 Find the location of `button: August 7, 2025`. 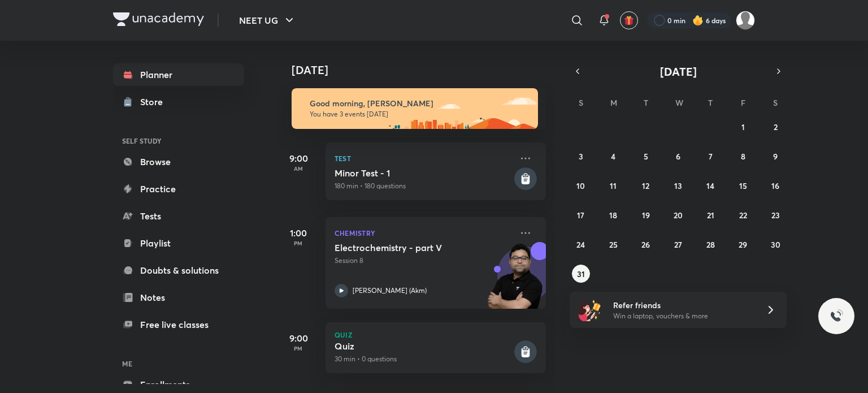

button: August 7, 2025 is located at coordinates (711, 156).